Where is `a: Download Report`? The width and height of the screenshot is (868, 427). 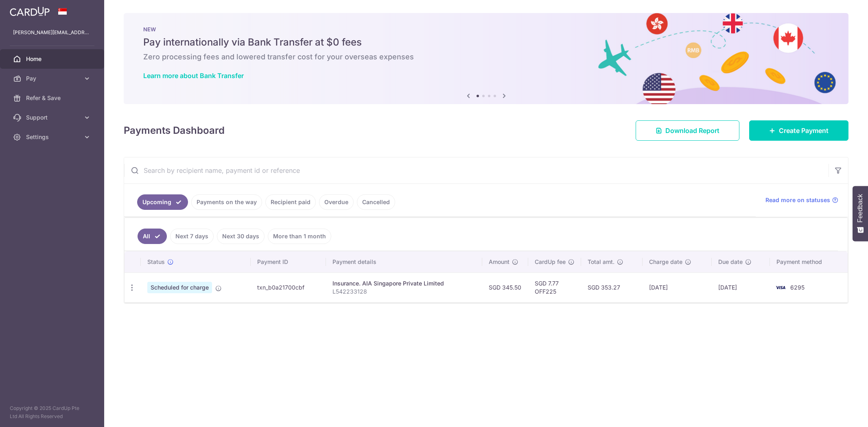
a: Download Report is located at coordinates (687, 131).